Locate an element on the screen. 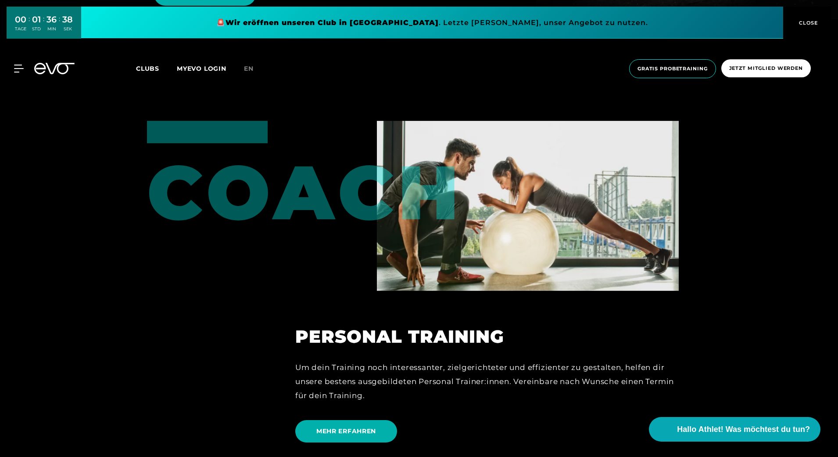 The height and width of the screenshot is (457, 838). span: Gratis Probetraining is located at coordinates (673, 68).